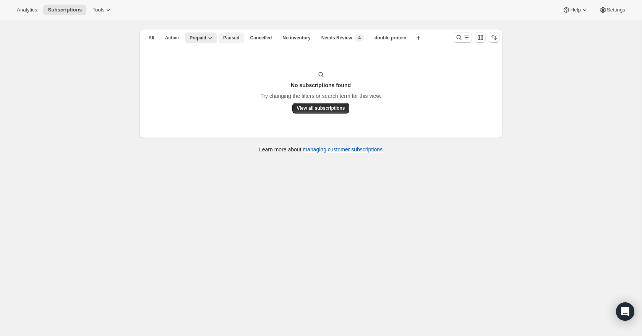 This screenshot has height=336, width=642. Describe the element at coordinates (321, 150) in the screenshot. I see `p: Learn more about` at that location.